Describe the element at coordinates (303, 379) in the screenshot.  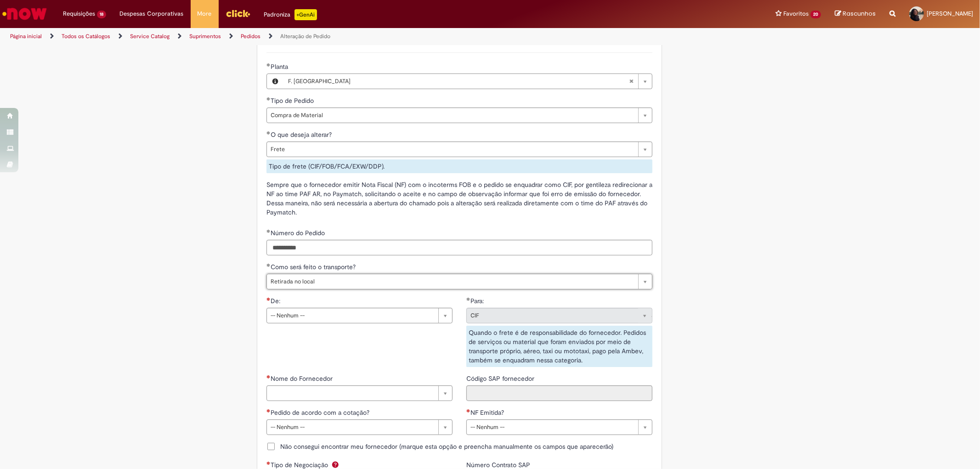
I see `span: Nome do Fornecedor` at that location.